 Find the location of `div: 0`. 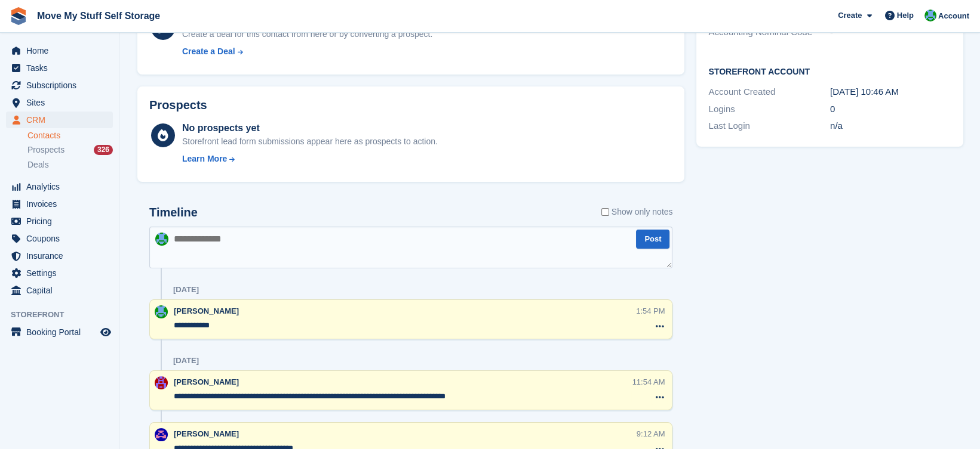

div: 0 is located at coordinates (891, 110).